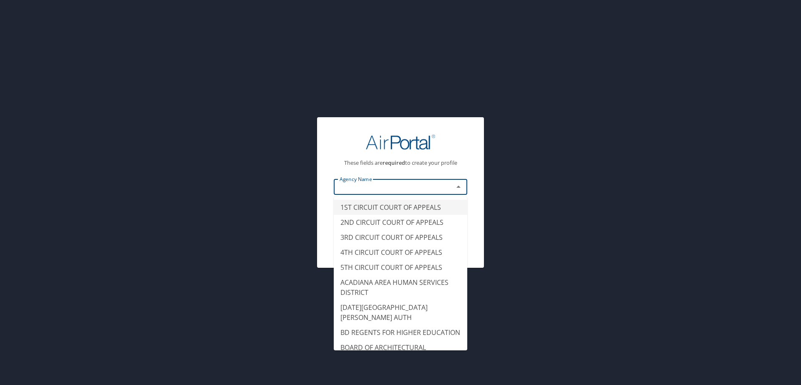 This screenshot has width=801, height=385. Describe the element at coordinates (401, 333) in the screenshot. I see `li: BD REGENTS FOR HIGHER EDUCATION` at that location.